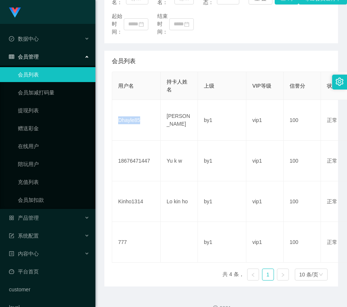 The image size is (347, 307). I want to click on a: 图标: dashboard平台首页, so click(49, 271).